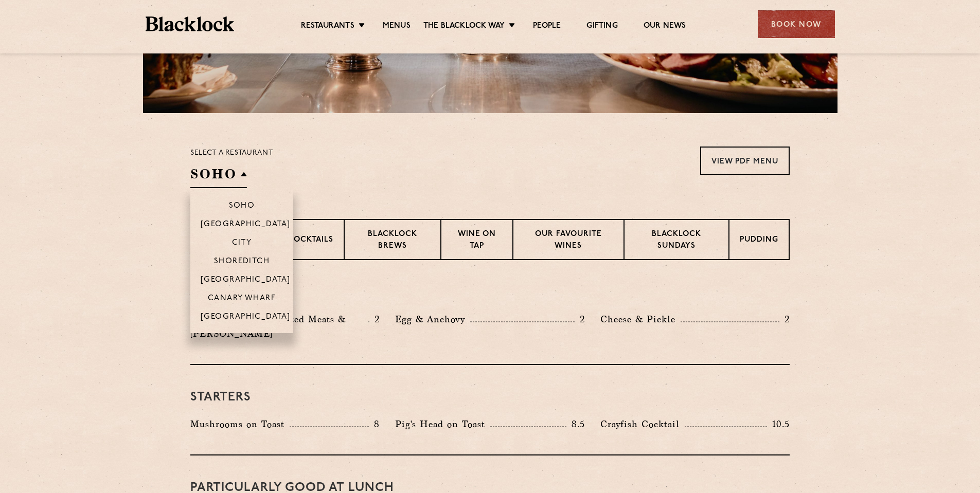  What do you see at coordinates (242, 262) in the screenshot?
I see `p: Shoreditch` at bounding box center [242, 262].